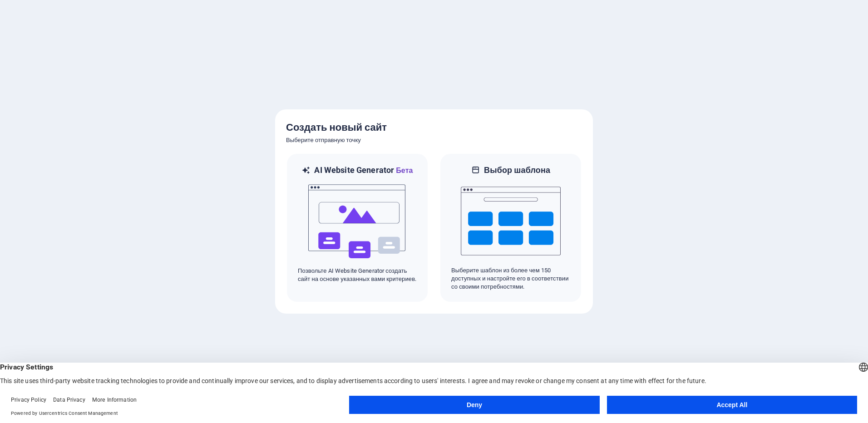 This screenshot has height=423, width=868. Describe the element at coordinates (518, 170) in the screenshot. I see `h6: Выбор шаблона` at that location.